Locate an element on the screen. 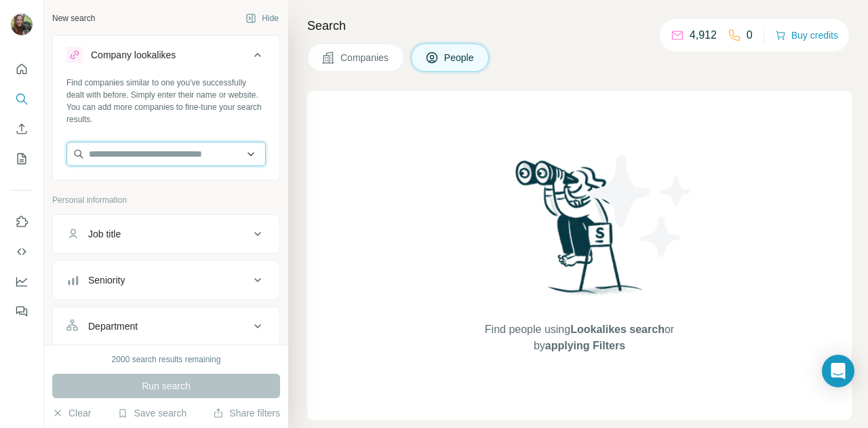 Image resolution: width=868 pixels, height=428 pixels. button: Dashboard is located at coordinates (22, 282).